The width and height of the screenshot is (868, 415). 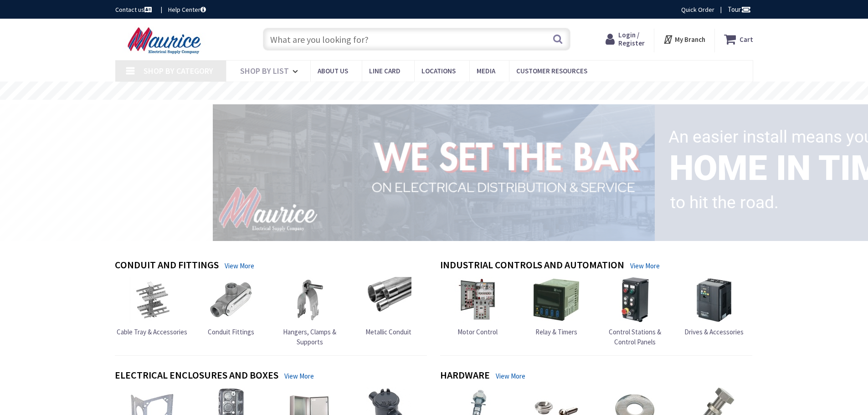 I want to click on a: Cable Tray & Accessories Cable Tray & Accessories, so click(x=152, y=307).